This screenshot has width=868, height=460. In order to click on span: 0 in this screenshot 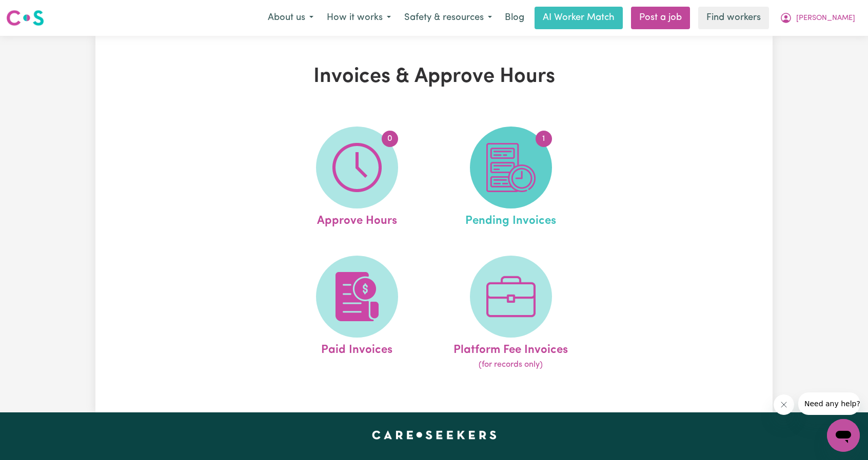, I will do `click(390, 139)`.